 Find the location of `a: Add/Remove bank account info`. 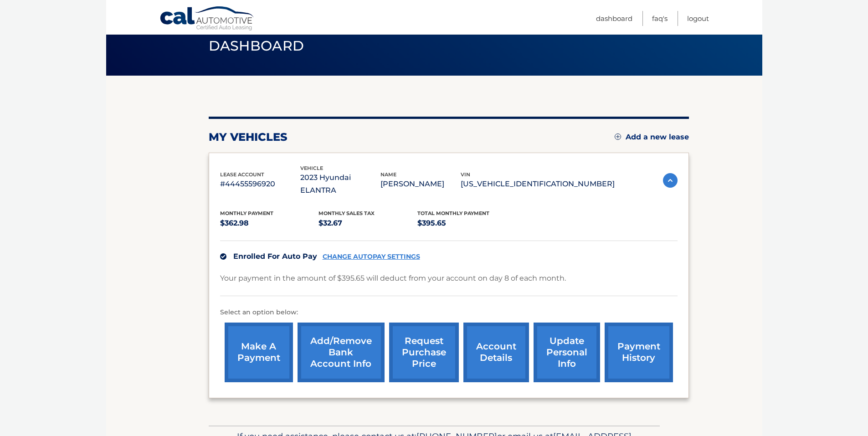

a: Add/Remove bank account info is located at coordinates (341, 352).